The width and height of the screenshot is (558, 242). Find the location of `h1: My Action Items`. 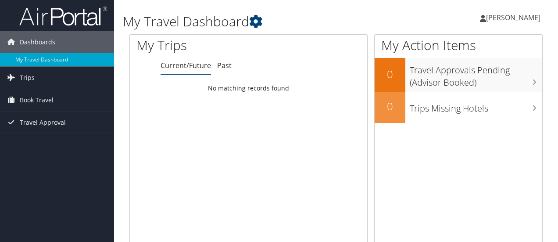

h1: My Action Items is located at coordinates (458, 45).